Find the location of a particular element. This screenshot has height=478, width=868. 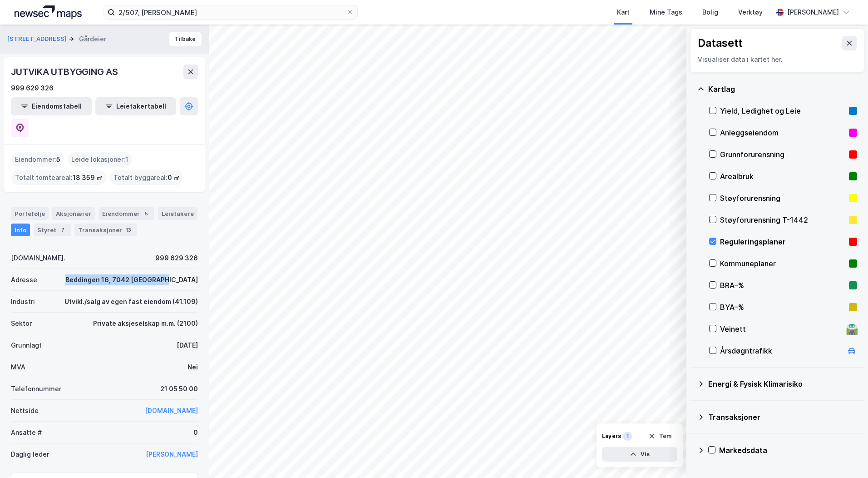

button: Vis is located at coordinates (640, 454).